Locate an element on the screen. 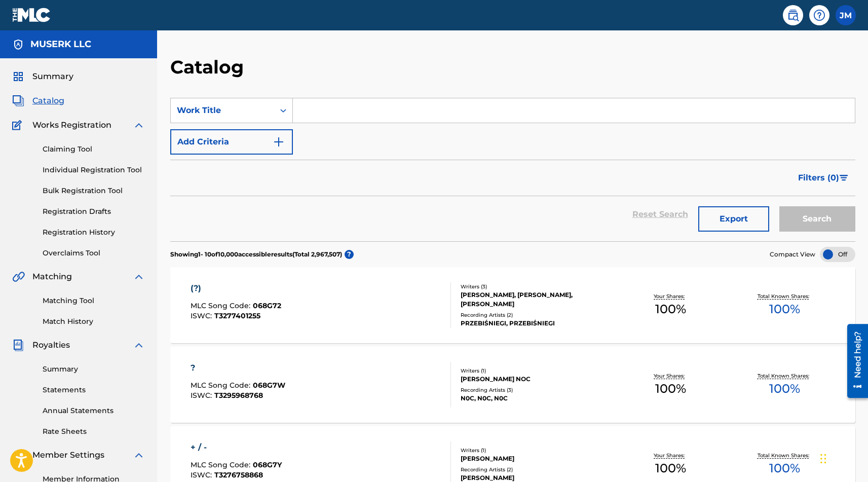 This screenshot has width=868, height=482. button: Filters (0) is located at coordinates (823, 178).